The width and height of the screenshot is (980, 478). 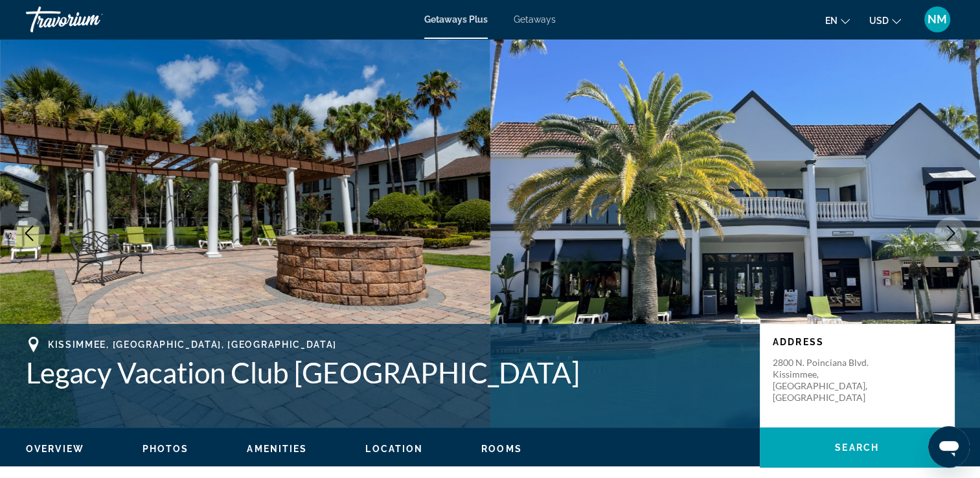 What do you see at coordinates (55, 449) in the screenshot?
I see `button: Overview` at bounding box center [55, 449].